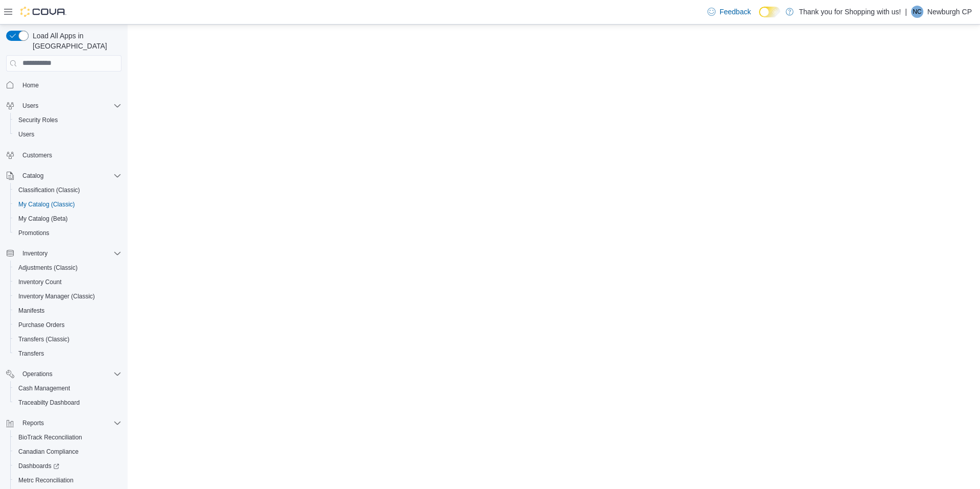 The height and width of the screenshot is (489, 980). What do you see at coordinates (42, 218) in the screenshot?
I see `a: My Catalog (Beta)` at bounding box center [42, 218].